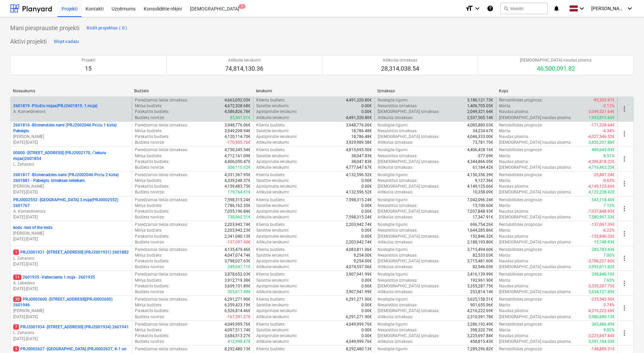 The width and height of the screenshot is (644, 353). Describe the element at coordinates (237, 125) in the screenshot. I see `p: 3,948,776.06€` at that location.